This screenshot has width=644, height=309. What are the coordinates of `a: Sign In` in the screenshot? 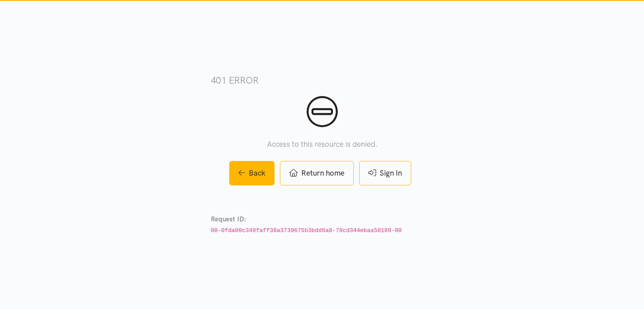 It's located at (385, 173).